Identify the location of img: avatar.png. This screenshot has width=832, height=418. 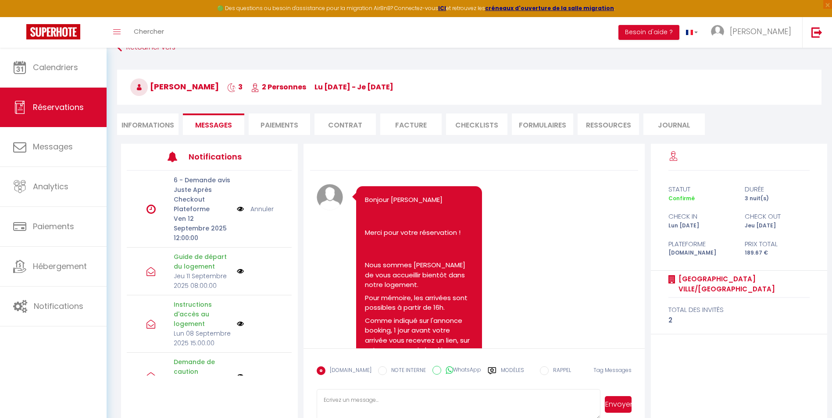
(330, 197).